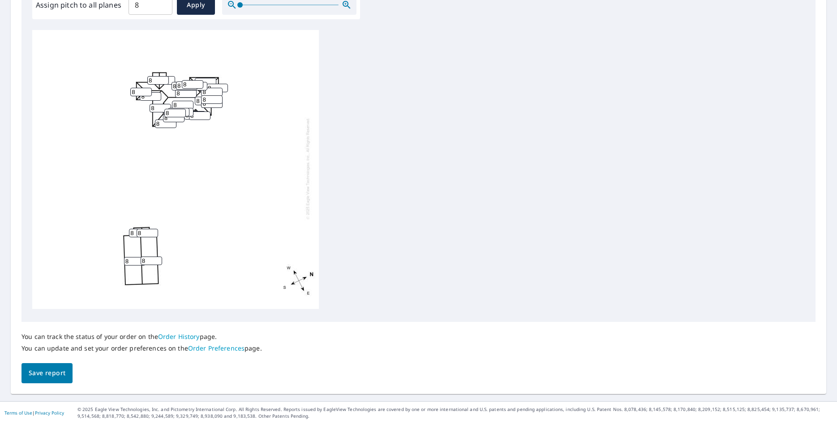 This screenshot has height=424, width=837. What do you see at coordinates (47, 373) in the screenshot?
I see `span: Save report` at bounding box center [47, 373].